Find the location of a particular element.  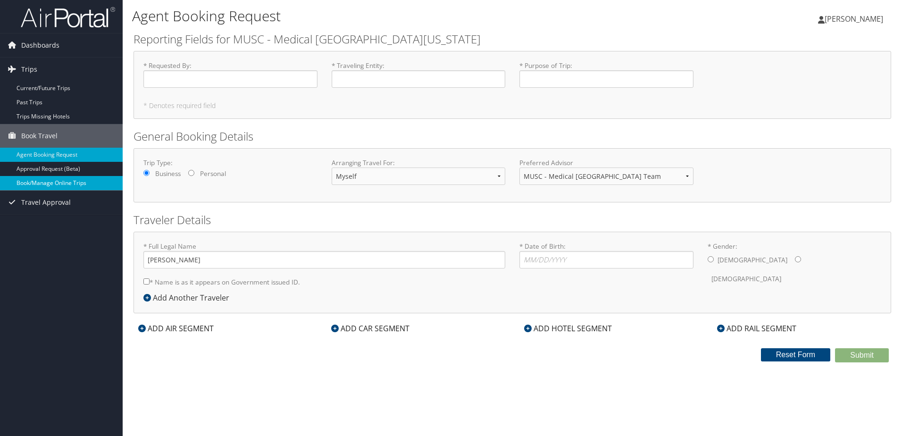

label: * Name is as it appears on Government issued ID. is located at coordinates (222, 282).